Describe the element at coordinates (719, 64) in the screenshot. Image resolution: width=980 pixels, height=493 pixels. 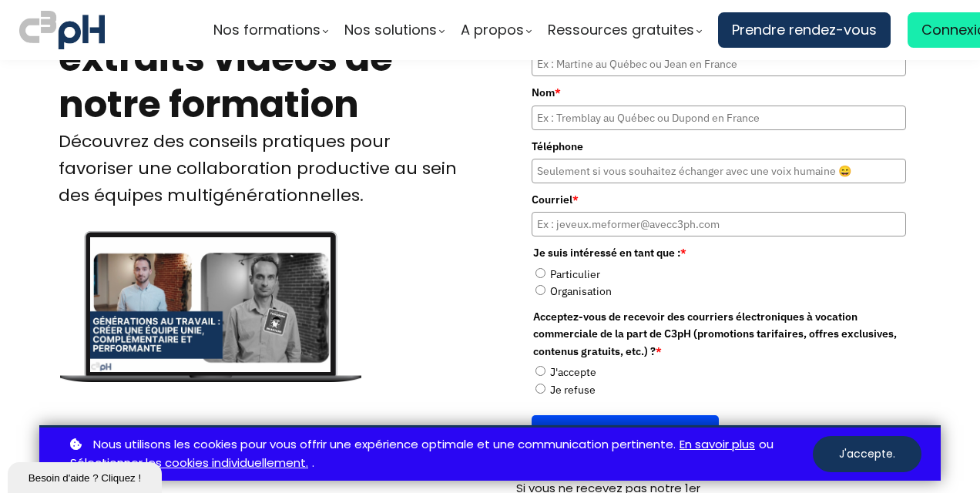
I see `input: Ex : Martine au Québec ou Jean en France` at that location.